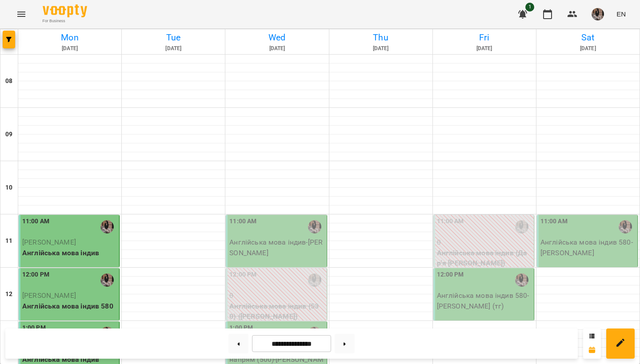  What do you see at coordinates (9, 241) in the screenshot?
I see `h6: 11` at bounding box center [9, 241].